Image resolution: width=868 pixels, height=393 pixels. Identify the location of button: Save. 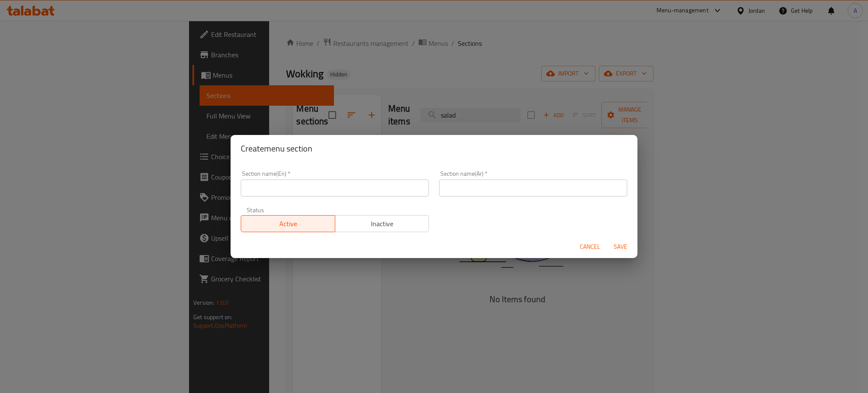
(620, 247).